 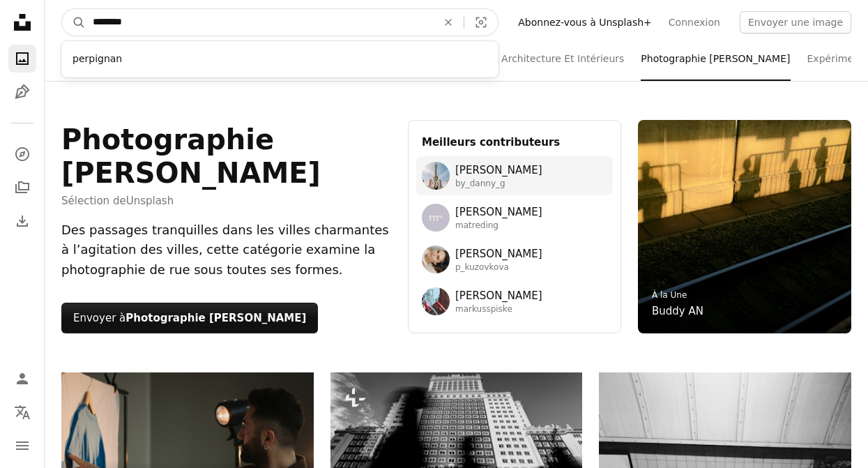 I want to click on a: Illustrations, so click(x=22, y=92).